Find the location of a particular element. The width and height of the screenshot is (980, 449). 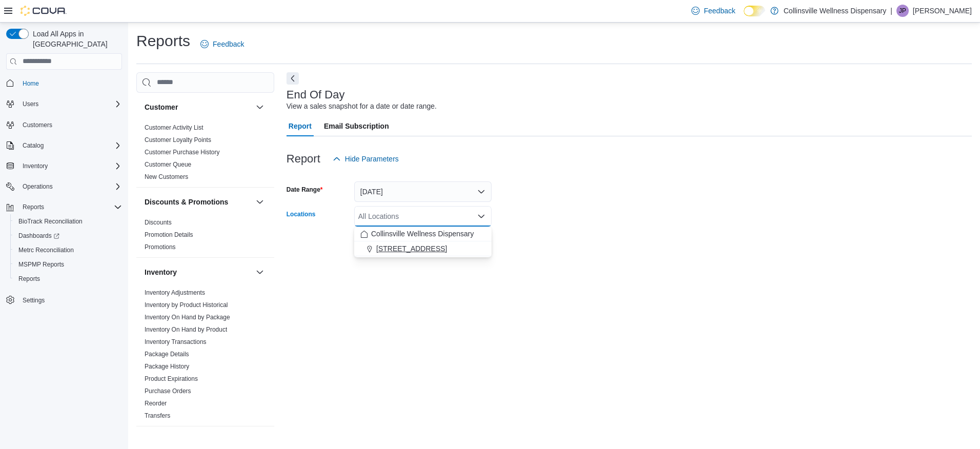

button: Customer is located at coordinates (198, 107).